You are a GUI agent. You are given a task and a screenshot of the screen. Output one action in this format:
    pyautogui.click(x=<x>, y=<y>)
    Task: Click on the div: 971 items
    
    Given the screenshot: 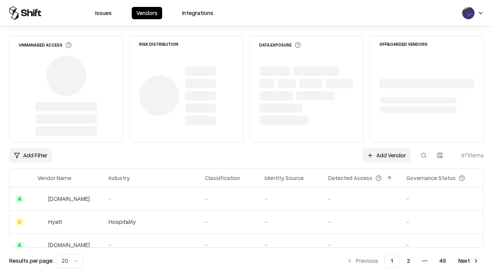 What is the action you would take?
    pyautogui.click(x=469, y=155)
    